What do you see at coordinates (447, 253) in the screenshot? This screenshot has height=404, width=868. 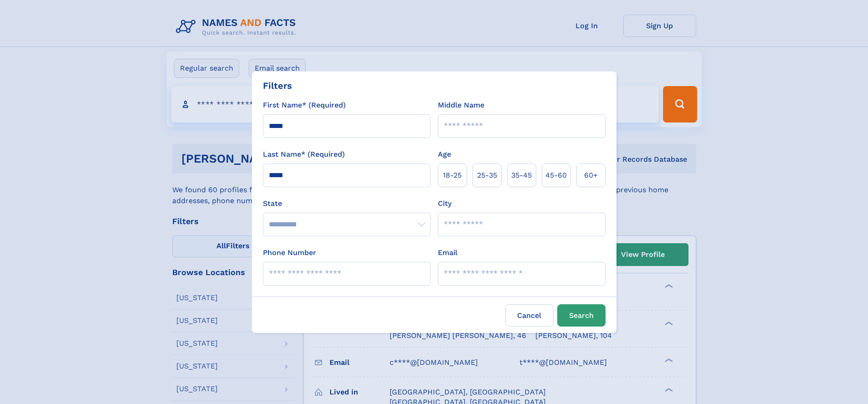 I see `label: Email` at bounding box center [447, 253].